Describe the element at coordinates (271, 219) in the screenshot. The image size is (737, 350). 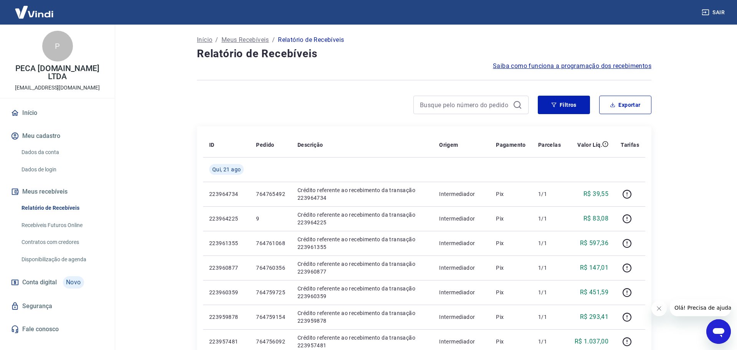
I see `p: 9` at that location.